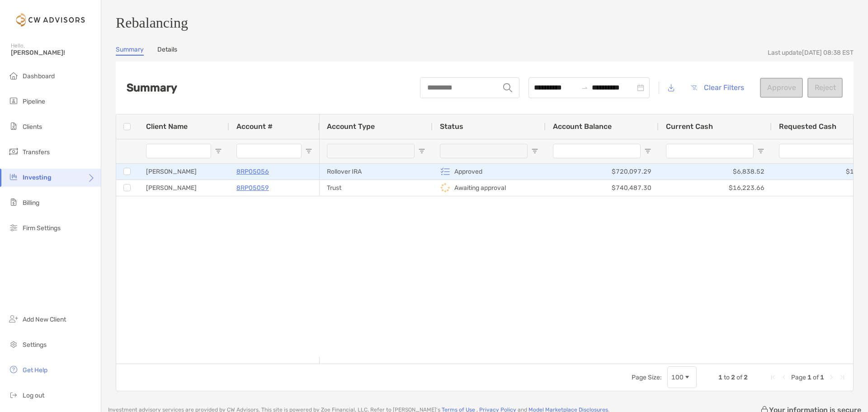 Image resolution: width=868 pixels, height=412 pixels. I want to click on img: input icon, so click(508, 88).